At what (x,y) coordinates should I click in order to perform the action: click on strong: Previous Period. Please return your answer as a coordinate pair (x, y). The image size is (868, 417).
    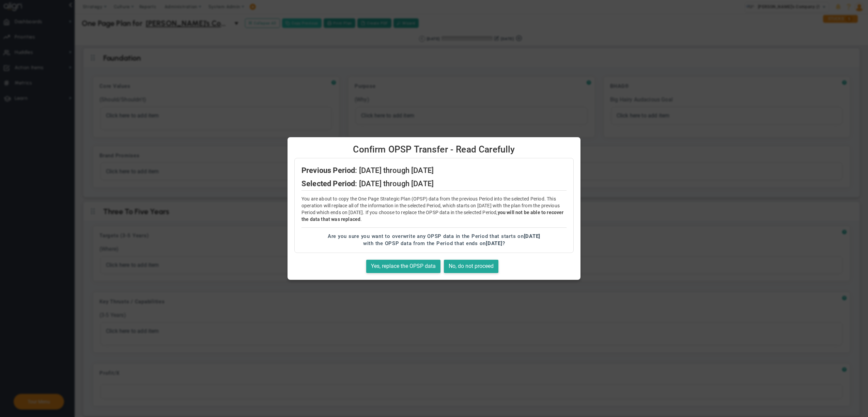
    Looking at the image, I should click on (328, 170).